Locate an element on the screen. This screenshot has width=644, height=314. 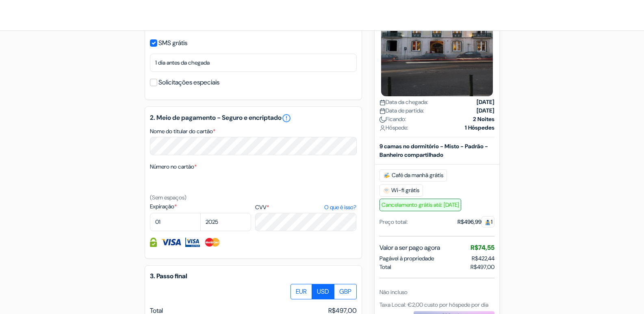
span: R$74,55 is located at coordinates (482, 247).